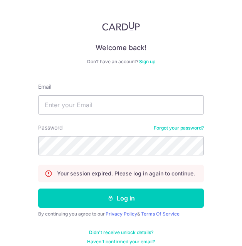  I want to click on a: Forgot your password?, so click(179, 128).